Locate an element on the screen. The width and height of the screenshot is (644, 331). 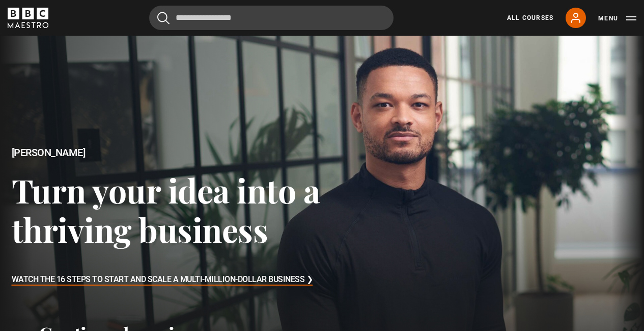
button: Toggle navigation is located at coordinates (617, 18).